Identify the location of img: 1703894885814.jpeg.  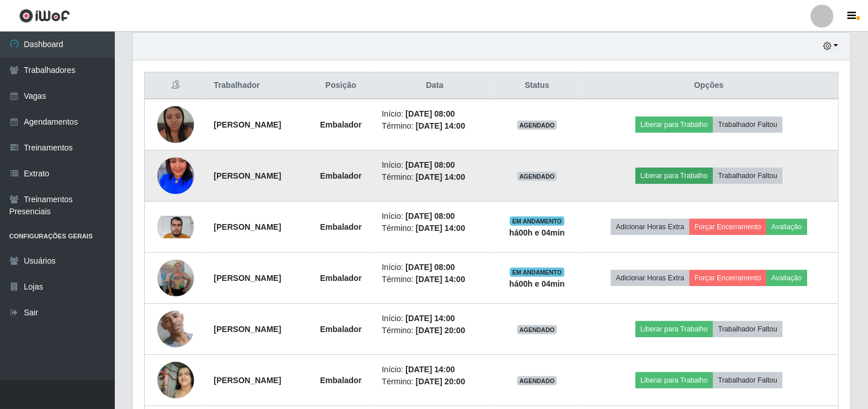
(176, 329).